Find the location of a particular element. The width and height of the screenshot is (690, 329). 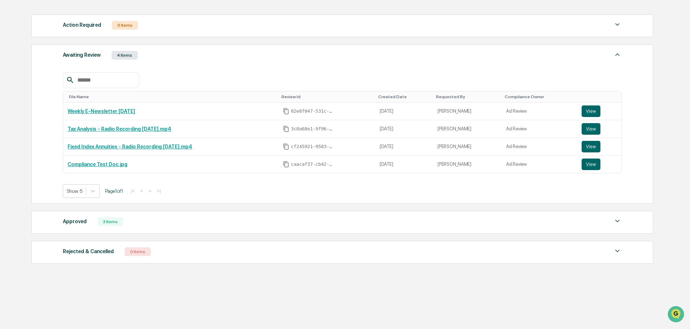

button: Start new chat is located at coordinates (127, 62).